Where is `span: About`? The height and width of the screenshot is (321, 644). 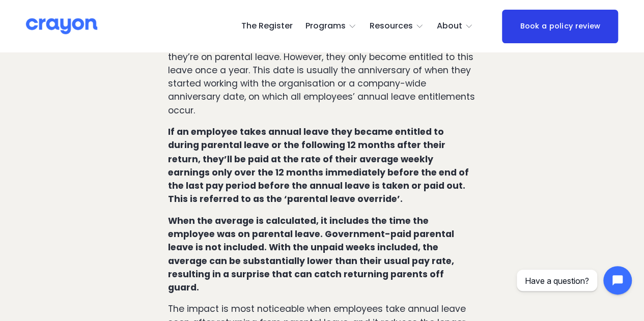 span: About is located at coordinates (449, 26).